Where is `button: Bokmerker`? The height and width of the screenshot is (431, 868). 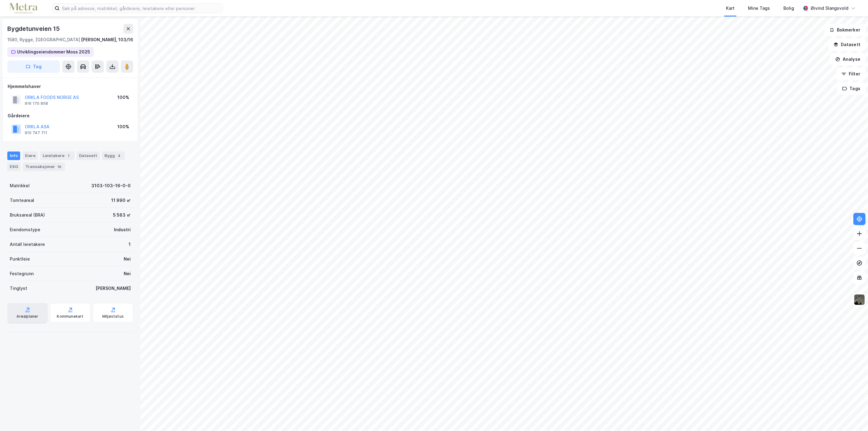
button: Bokmerker is located at coordinates (845, 30).